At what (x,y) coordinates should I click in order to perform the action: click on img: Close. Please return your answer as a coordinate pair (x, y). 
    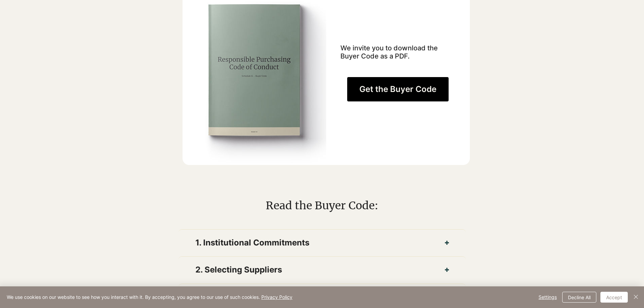
    Looking at the image, I should click on (636, 297).